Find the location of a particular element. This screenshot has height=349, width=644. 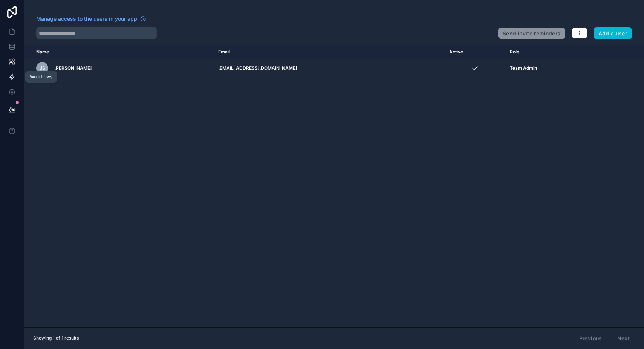

button: Add a user is located at coordinates (613, 34).